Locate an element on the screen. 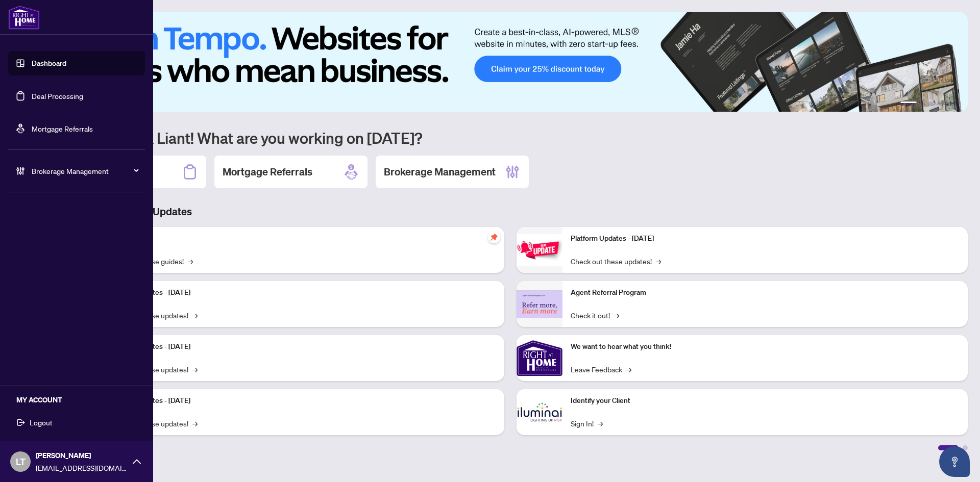 The height and width of the screenshot is (482, 980). button: 4 is located at coordinates (939, 103).